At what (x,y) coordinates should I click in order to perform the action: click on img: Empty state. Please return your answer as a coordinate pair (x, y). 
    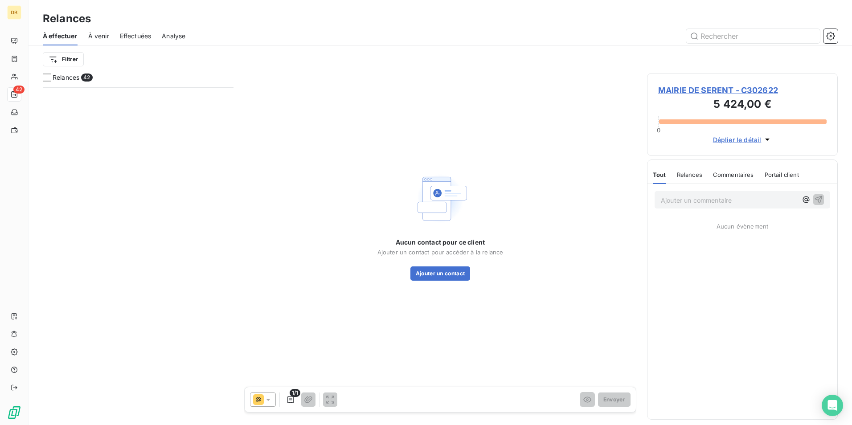
    Looking at the image, I should click on (440, 199).